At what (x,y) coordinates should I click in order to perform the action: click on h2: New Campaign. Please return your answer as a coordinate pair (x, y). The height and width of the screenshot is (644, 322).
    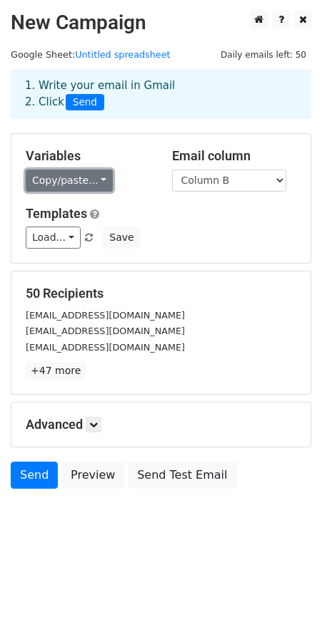
    Looking at the image, I should click on (161, 23).